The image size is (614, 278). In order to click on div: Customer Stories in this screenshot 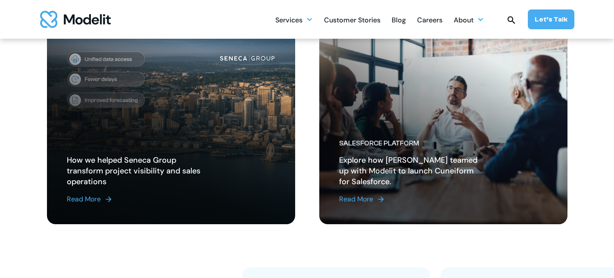, I will do `click(352, 21)`.